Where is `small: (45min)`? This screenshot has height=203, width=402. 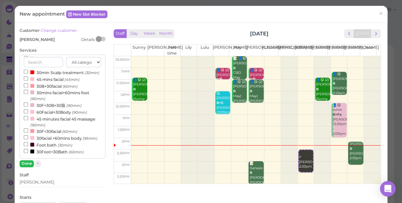
small: (45min) is located at coordinates (72, 80).